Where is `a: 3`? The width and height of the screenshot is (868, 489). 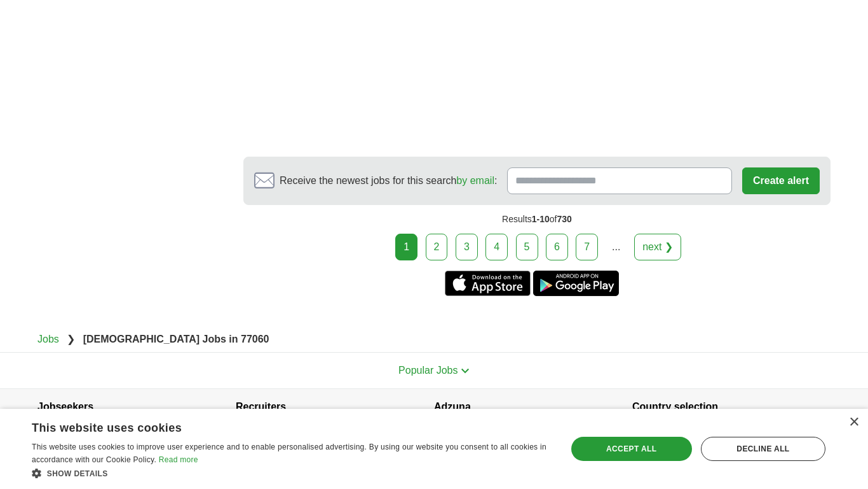 a: 3 is located at coordinates (466, 247).